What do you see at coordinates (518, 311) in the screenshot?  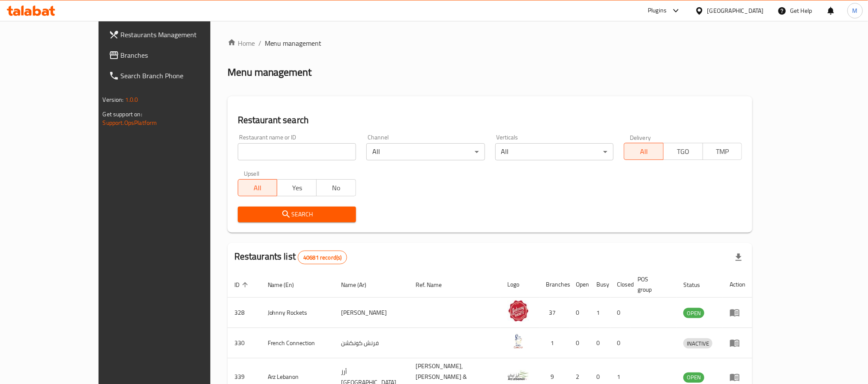 I see `img: Johnny Rockets` at bounding box center [518, 311].